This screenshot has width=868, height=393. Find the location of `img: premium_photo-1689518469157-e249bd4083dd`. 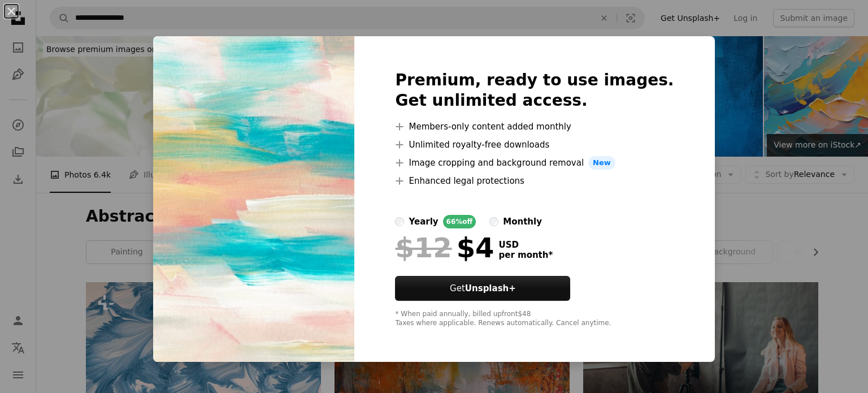

img: premium_photo-1689518469157-e249bd4083dd is located at coordinates (254, 199).